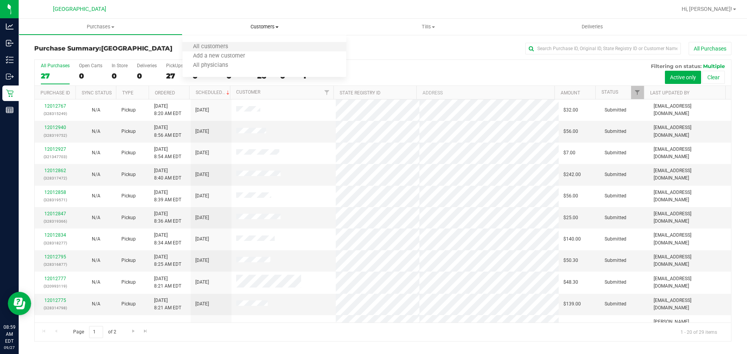  What do you see at coordinates (55, 178) in the screenshot?
I see `p: (328317472)` at bounding box center [55, 178].